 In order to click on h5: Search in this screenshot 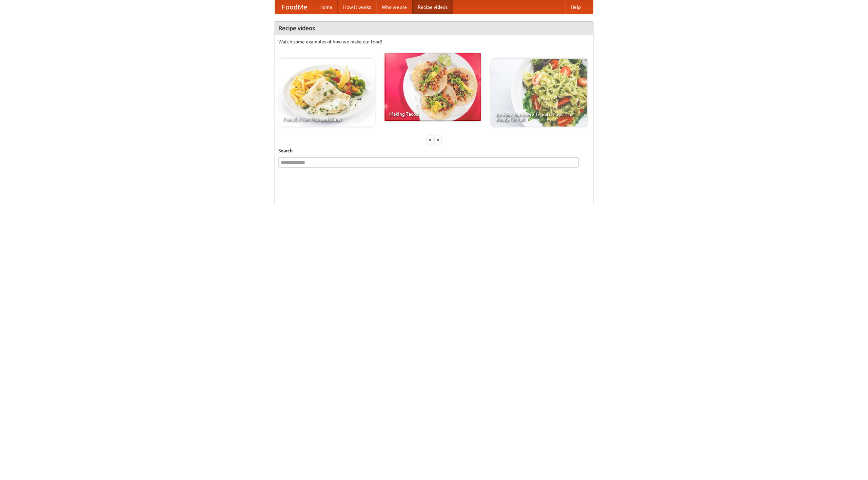, I will do `click(434, 150)`.